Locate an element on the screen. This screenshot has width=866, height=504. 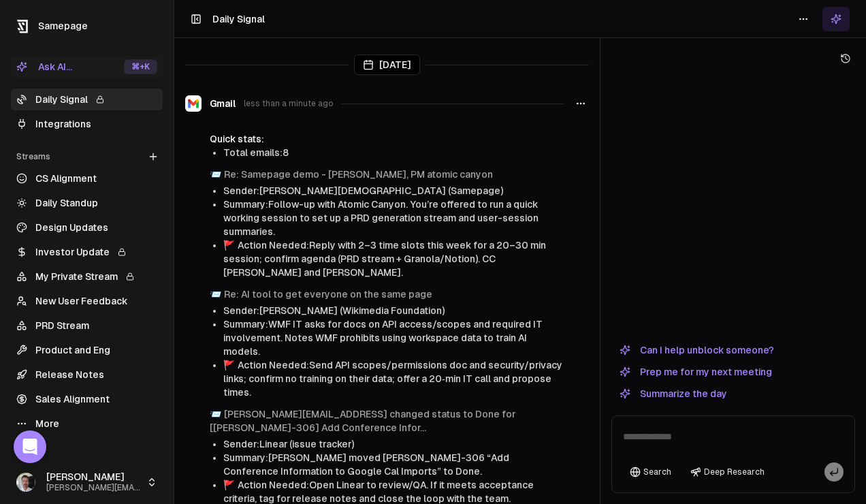
a: Design Updates is located at coordinates (86, 227).